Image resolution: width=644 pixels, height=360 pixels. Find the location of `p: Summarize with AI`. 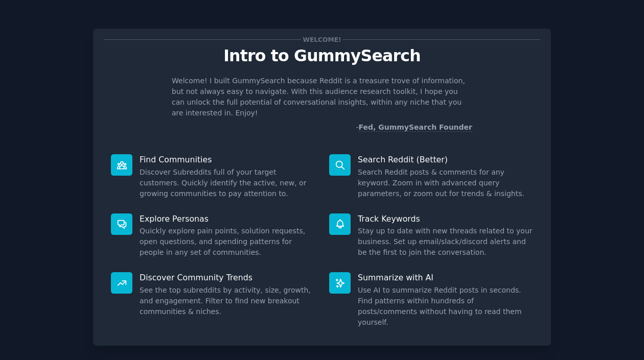

p: Summarize with AI is located at coordinates (445, 277).